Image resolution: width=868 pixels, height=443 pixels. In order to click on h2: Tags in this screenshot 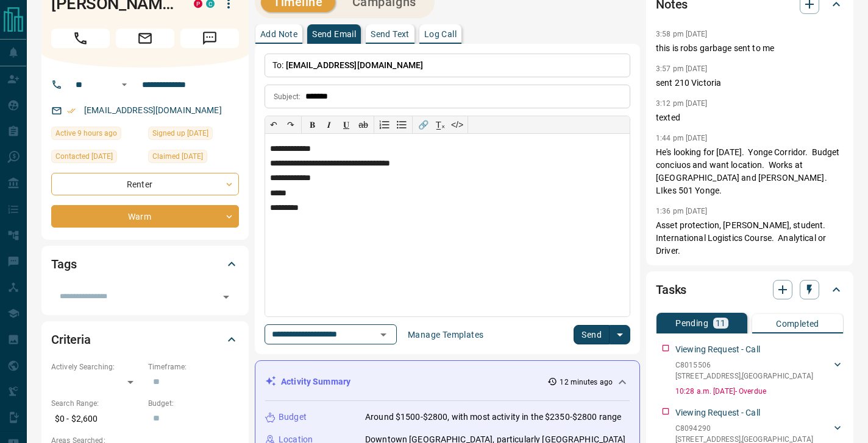, I will do `click(63, 265)`.